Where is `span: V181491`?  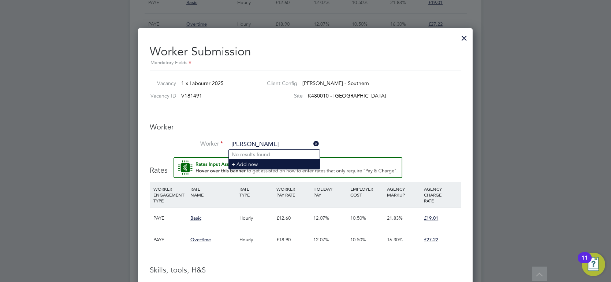 span: V181491 is located at coordinates (192, 96).